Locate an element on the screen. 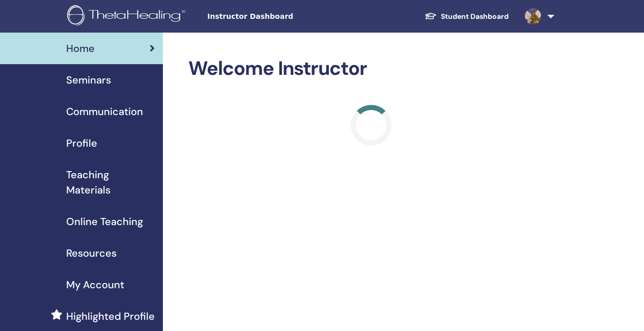 The image size is (644, 331). span: Teaching Materials is located at coordinates (111, 182).